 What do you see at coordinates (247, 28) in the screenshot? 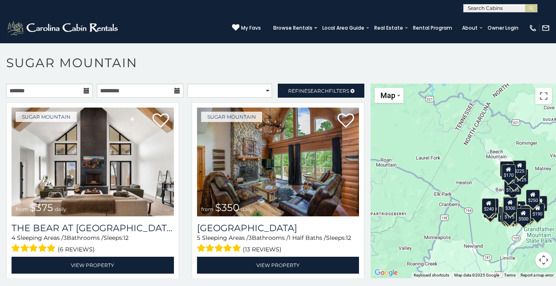
I see `a: My Favs` at bounding box center [247, 28].